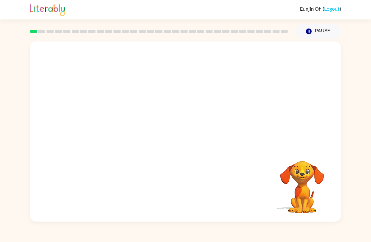 This screenshot has height=242, width=371. Describe the element at coordinates (332, 8) in the screenshot. I see `a: Logout` at that location.